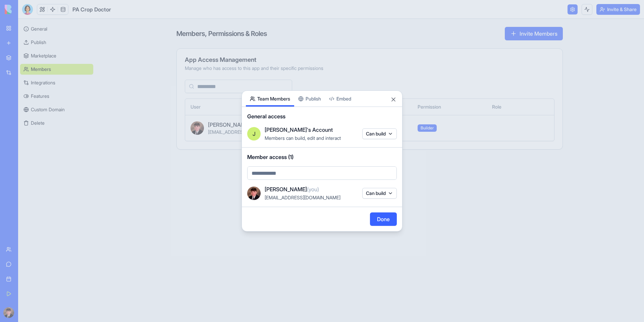 Image resolution: width=644 pixels, height=322 pixels. I want to click on span: Member access (1), so click(322, 157).